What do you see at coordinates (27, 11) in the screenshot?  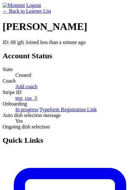 I see `a: ← Back to Learner List` at bounding box center [27, 11].